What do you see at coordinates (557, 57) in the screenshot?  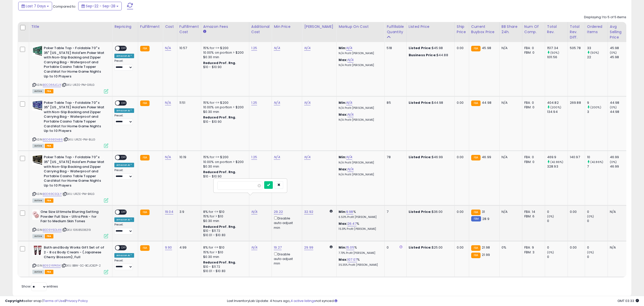 I see `div: 1011.56` at bounding box center [557, 57].